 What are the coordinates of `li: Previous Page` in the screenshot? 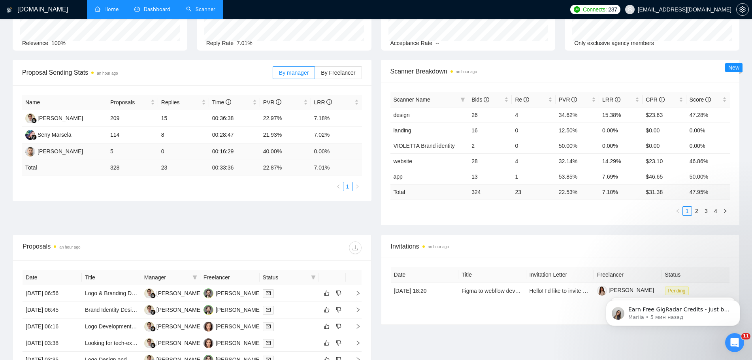 It's located at (338, 187).